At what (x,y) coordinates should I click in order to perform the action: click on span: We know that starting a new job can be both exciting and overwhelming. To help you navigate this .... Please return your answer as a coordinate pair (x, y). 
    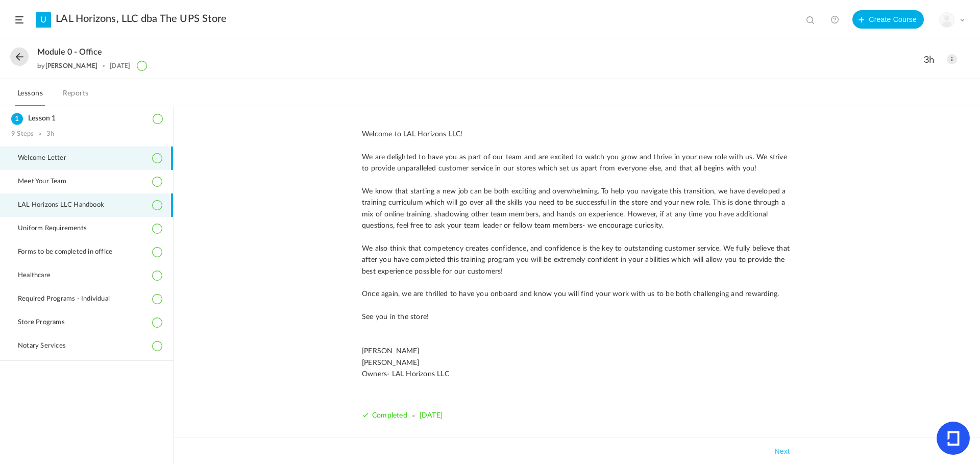
    Looking at the image, I should click on (575, 208).